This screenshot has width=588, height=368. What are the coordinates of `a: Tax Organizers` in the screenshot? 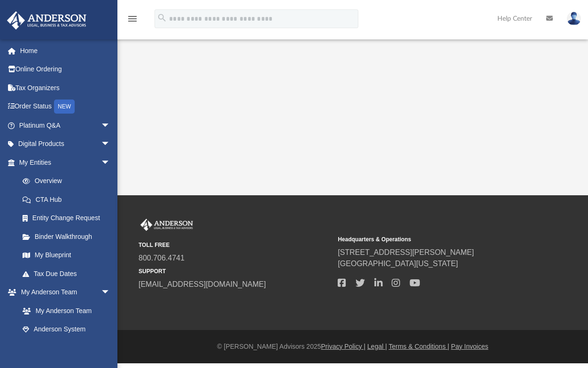 It's located at (65, 88).